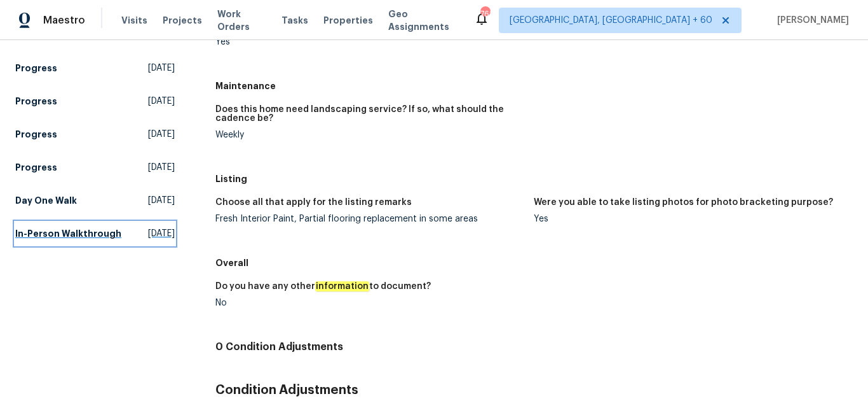 The height and width of the screenshot is (408, 868). What do you see at coordinates (46, 200) in the screenshot?
I see `h5: Day One Walk` at bounding box center [46, 200].